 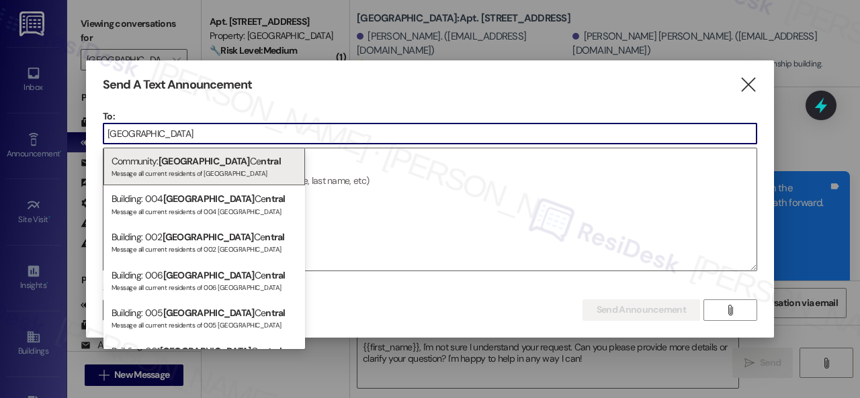 What do you see at coordinates (204, 204) in the screenshot?
I see `div: Building: 004 Ce` at bounding box center [204, 204].